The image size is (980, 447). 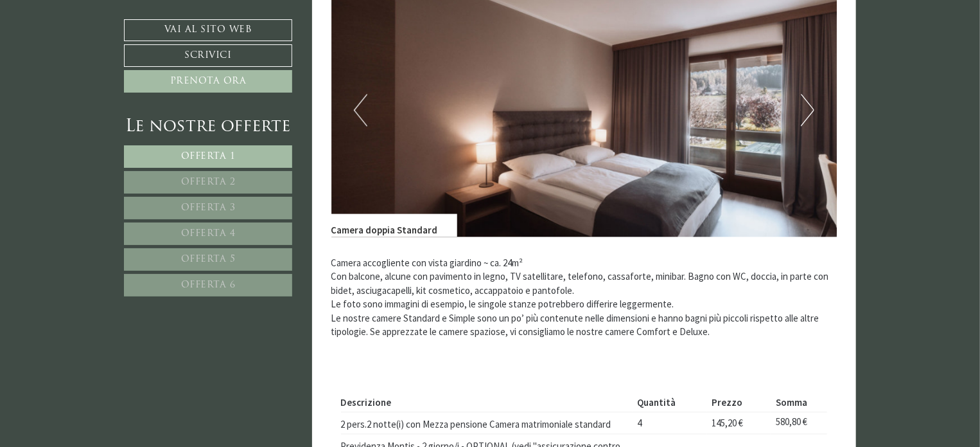 What do you see at coordinates (208, 207) in the screenshot?
I see `span: Offerta 3` at bounding box center [208, 207].